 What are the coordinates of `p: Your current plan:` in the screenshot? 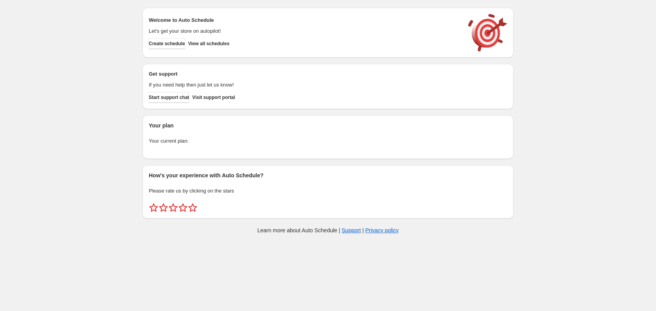 It's located at (328, 141).